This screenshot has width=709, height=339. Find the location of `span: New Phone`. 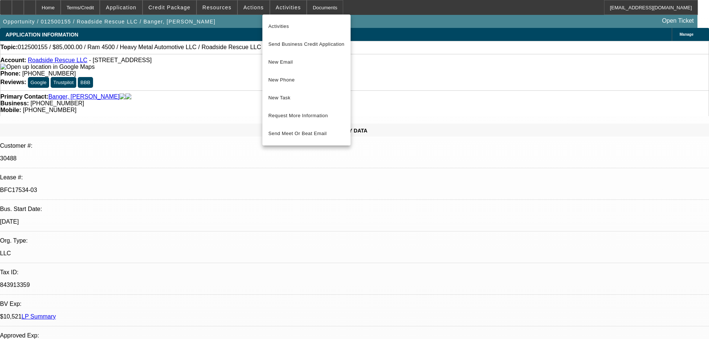

span: New Phone is located at coordinates (306, 80).